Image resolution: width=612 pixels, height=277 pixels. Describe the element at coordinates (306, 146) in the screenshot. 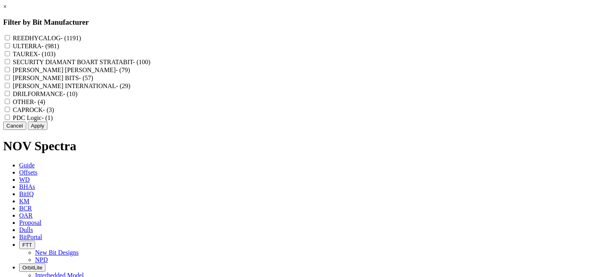

I see `h1: NOV Spectra` at that location.